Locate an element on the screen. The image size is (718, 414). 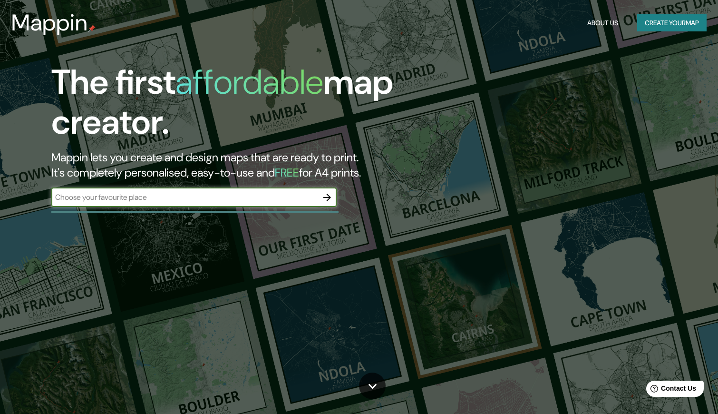
h1: The first map creator. is located at coordinates (231, 106).